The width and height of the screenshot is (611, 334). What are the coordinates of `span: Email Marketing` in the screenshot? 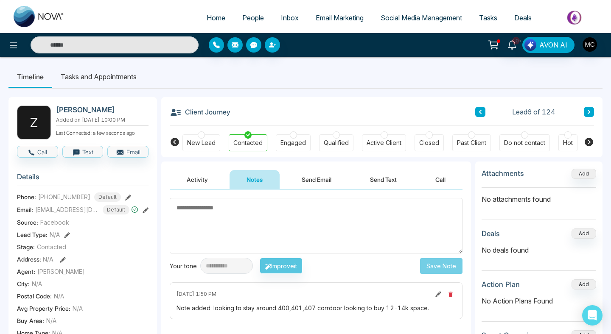 It's located at (339, 18).